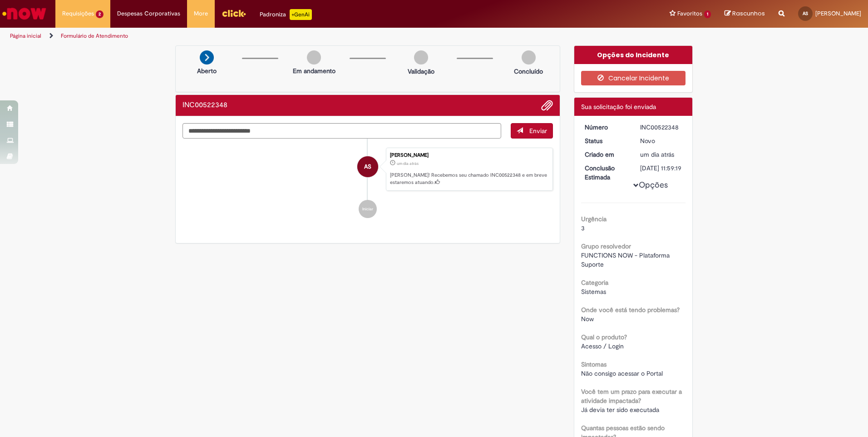 The width and height of the screenshot is (868, 437). What do you see at coordinates (529, 71) in the screenshot?
I see `p: Concluído` at bounding box center [529, 71].